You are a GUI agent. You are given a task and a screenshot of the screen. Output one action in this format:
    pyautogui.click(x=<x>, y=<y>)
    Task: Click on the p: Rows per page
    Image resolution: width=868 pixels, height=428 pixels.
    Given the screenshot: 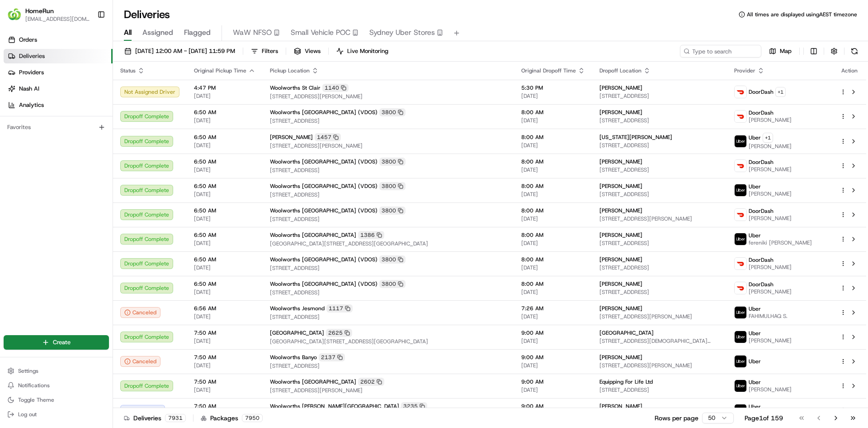 What is the action you would take?
    pyautogui.click(x=676, y=418)
    